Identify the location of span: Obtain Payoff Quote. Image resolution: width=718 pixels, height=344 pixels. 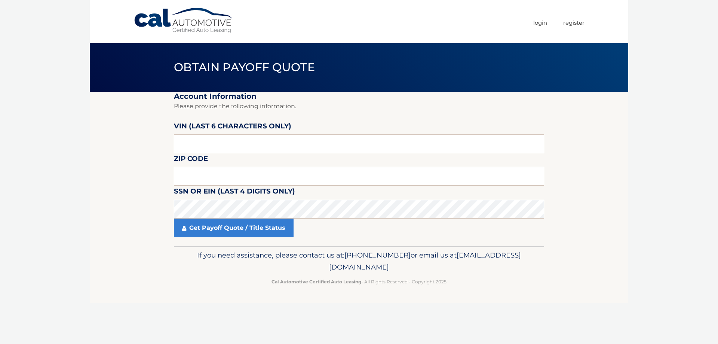
(244, 67).